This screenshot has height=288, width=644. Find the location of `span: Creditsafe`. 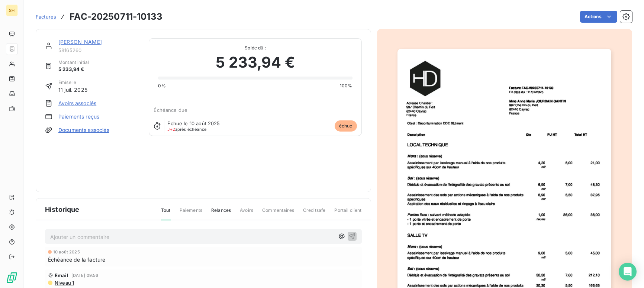

span: Creditsafe is located at coordinates (314, 213).